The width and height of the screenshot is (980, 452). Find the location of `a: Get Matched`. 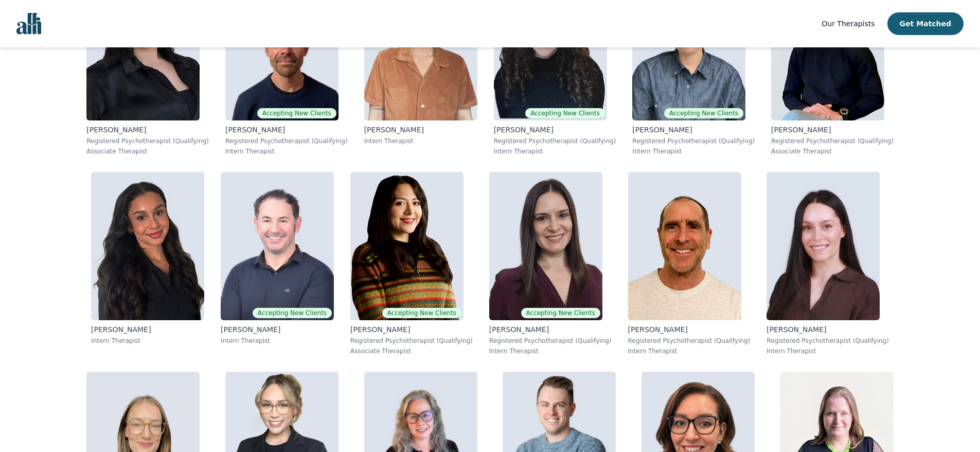

a: Get Matched is located at coordinates (926, 23).